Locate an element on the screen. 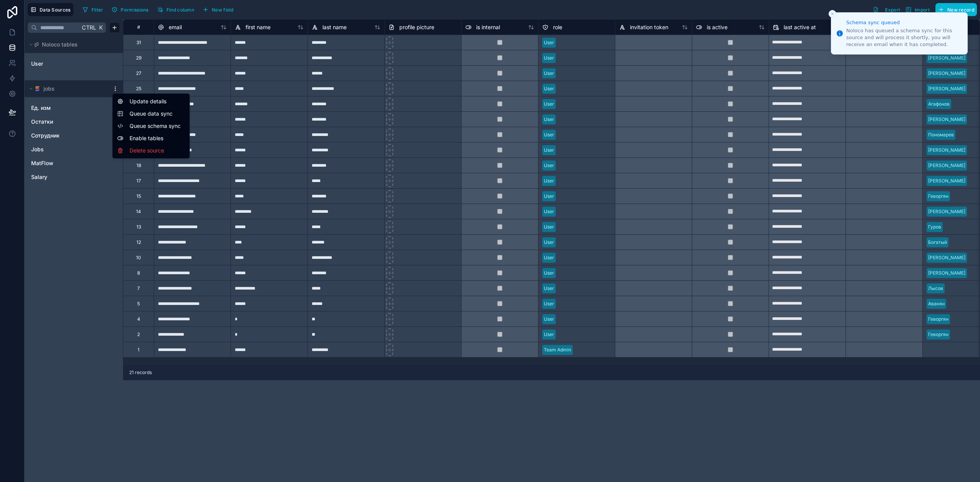  div: Delete source is located at coordinates (151, 150).